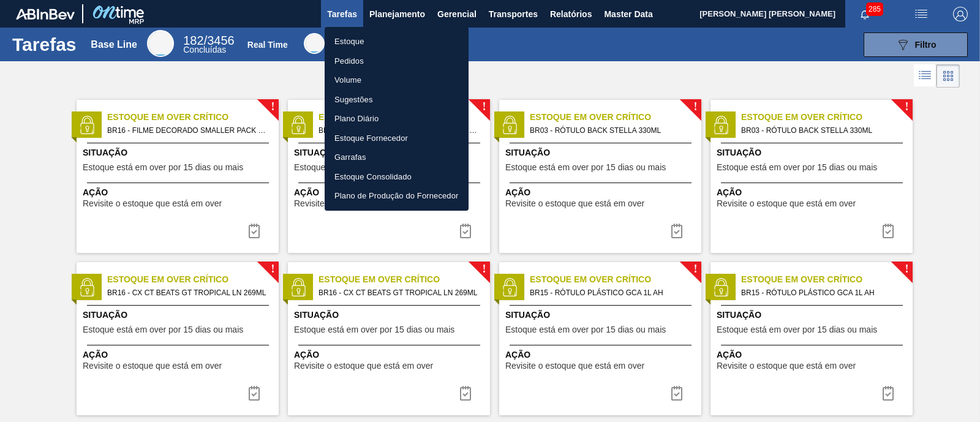 The width and height of the screenshot is (980, 422). What do you see at coordinates (397, 42) in the screenshot?
I see `a: Estoque` at bounding box center [397, 42].